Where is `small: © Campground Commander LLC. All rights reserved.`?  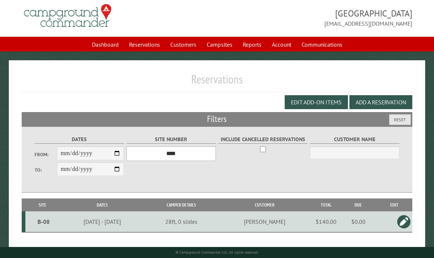 small: © Campground Commander LLC. All rights reserved. is located at coordinates (217, 252).